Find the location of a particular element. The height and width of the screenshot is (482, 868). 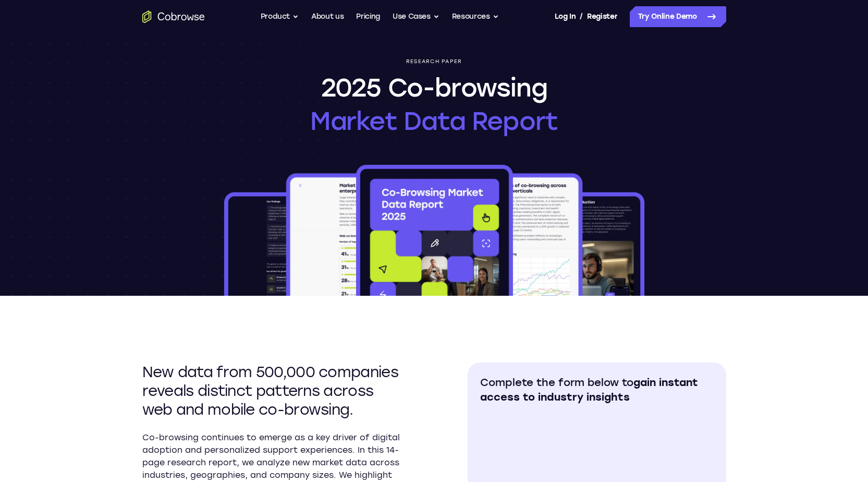

button: Product is located at coordinates (280, 17).